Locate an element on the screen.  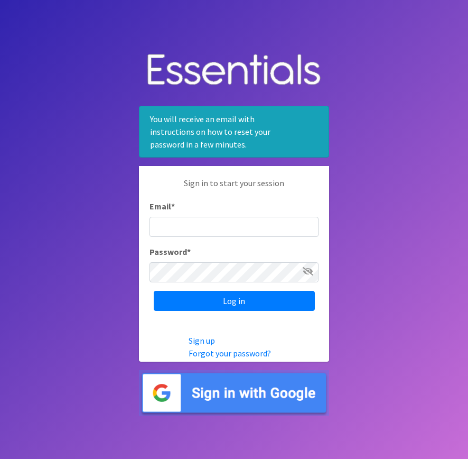
label: Email is located at coordinates (162, 206).